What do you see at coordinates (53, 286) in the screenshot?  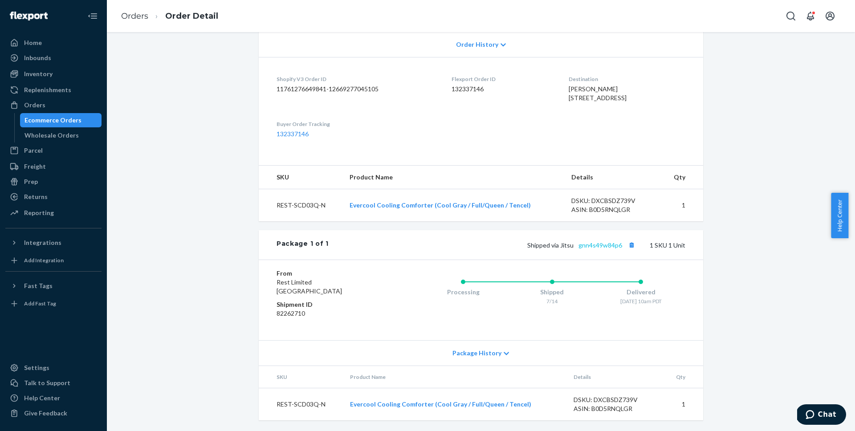 I see `button: Fast Tags` at bounding box center [53, 286].